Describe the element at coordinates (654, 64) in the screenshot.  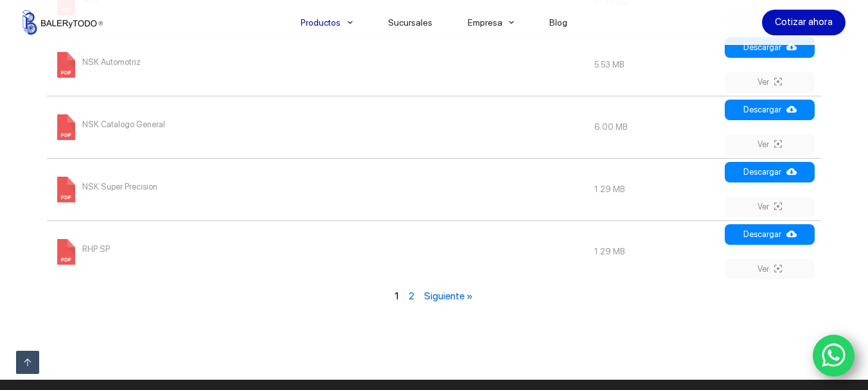
I see `td: 5.53 MB` at that location.